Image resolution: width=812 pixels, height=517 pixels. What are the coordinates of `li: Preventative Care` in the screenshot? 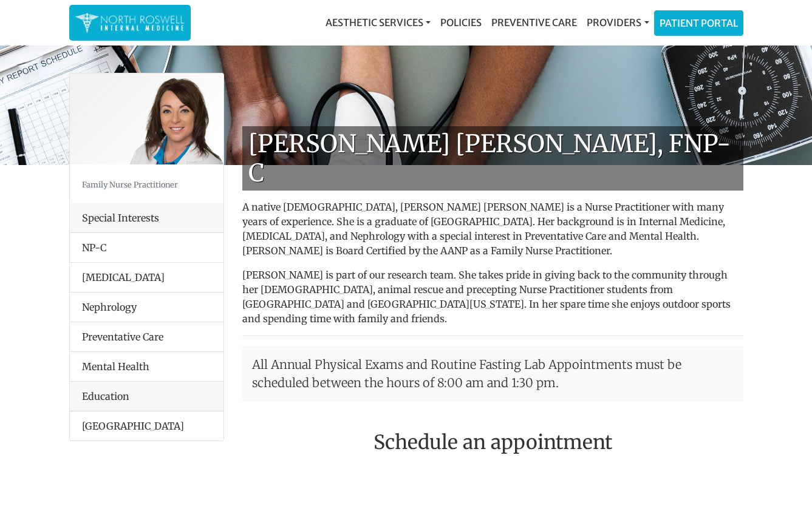 It's located at (147, 337).